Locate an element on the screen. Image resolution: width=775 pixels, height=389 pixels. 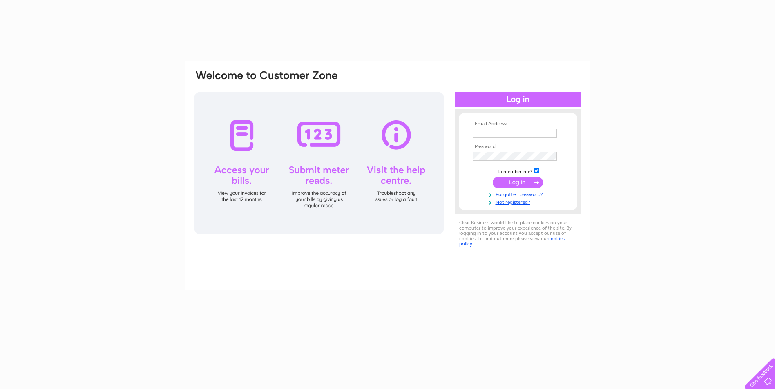
a: Forgotten password? is located at coordinates (519, 194).